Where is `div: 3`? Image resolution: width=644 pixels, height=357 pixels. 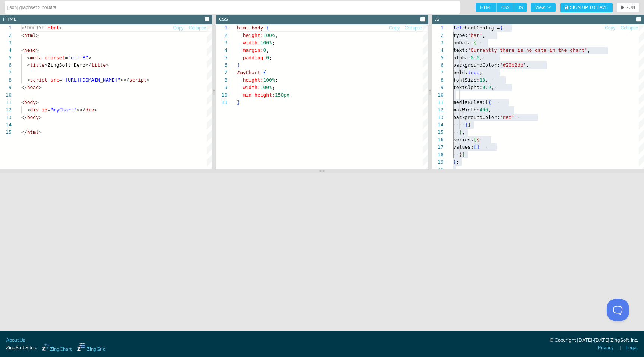
div: 3 is located at coordinates (437, 43).